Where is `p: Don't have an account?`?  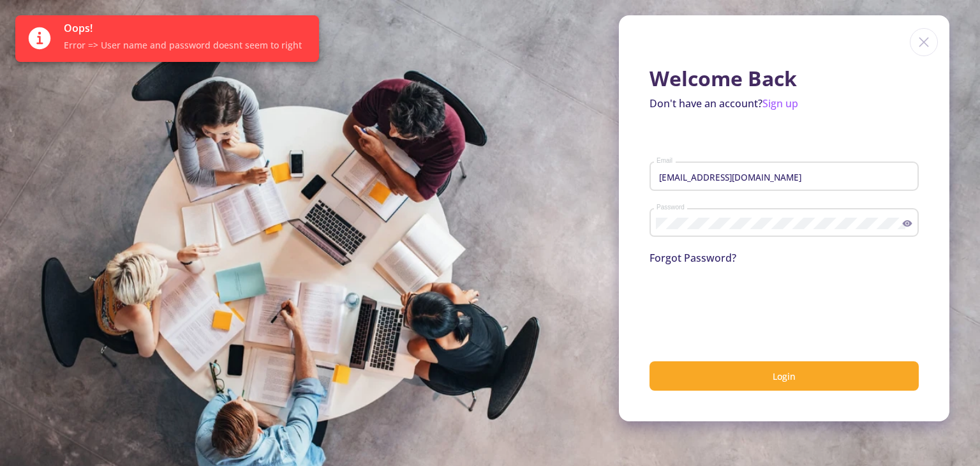
p: Don't have an account? is located at coordinates (784, 103).